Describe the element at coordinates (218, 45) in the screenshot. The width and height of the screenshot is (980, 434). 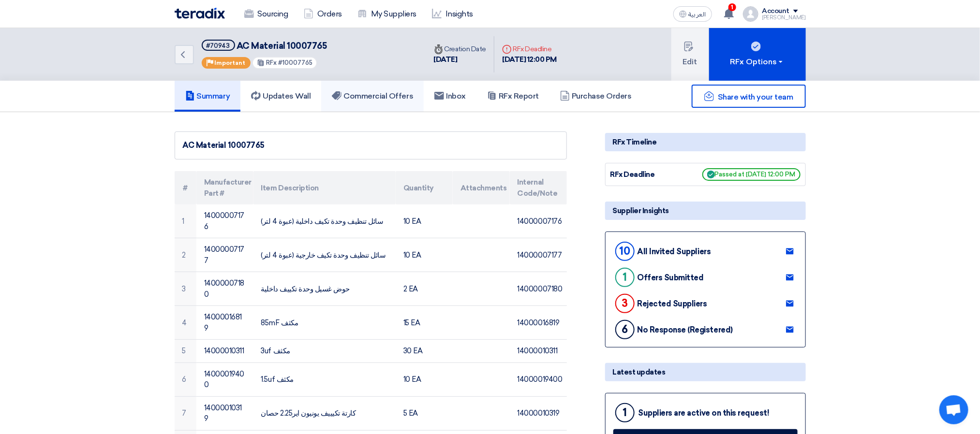
I see `div: #70943` at that location.